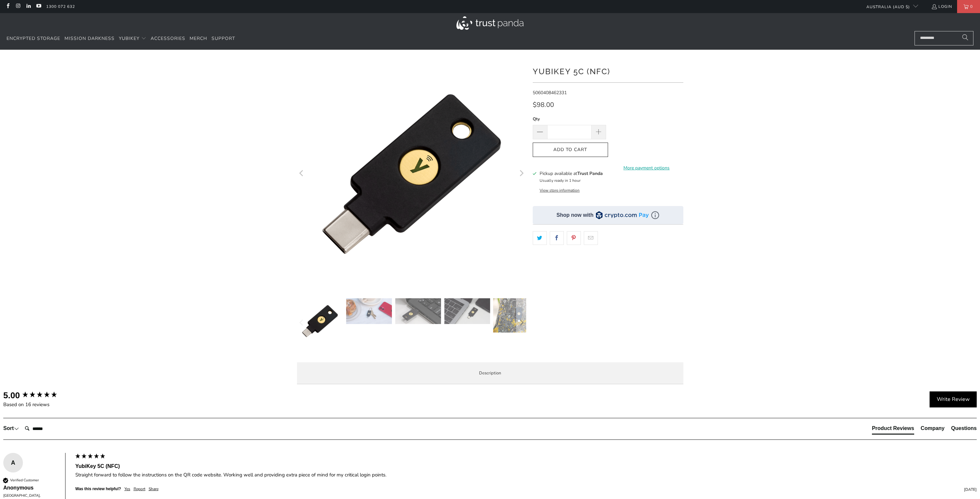 This screenshot has height=499, width=980. What do you see at coordinates (223, 38) in the screenshot?
I see `span: Support` at bounding box center [223, 38].